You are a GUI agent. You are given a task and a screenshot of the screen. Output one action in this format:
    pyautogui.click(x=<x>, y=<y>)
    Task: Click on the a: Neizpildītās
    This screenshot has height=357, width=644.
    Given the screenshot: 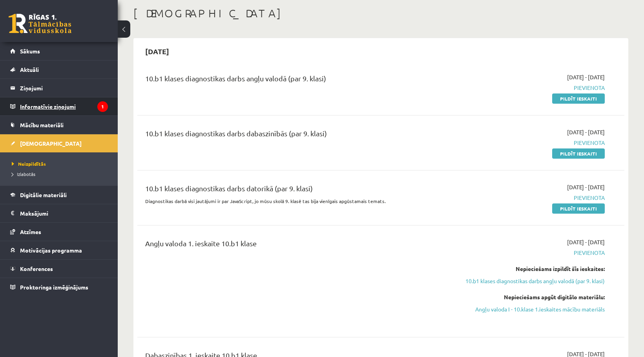 What is the action you would take?
    pyautogui.click(x=61, y=164)
    